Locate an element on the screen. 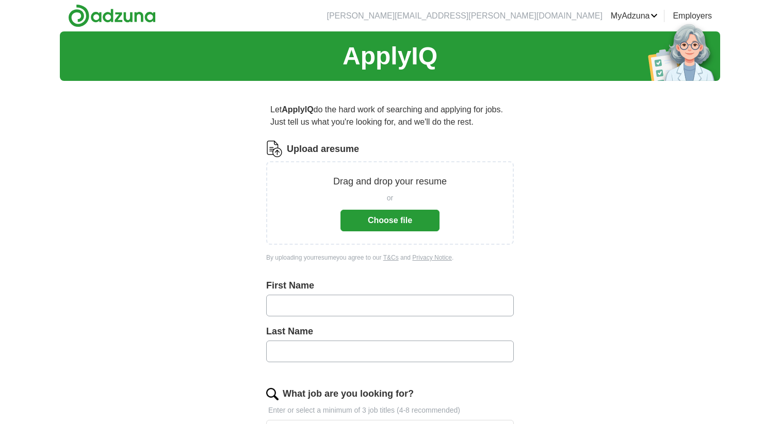 The width and height of the screenshot is (780, 424). strong: ApplyIQ is located at coordinates (297, 109).